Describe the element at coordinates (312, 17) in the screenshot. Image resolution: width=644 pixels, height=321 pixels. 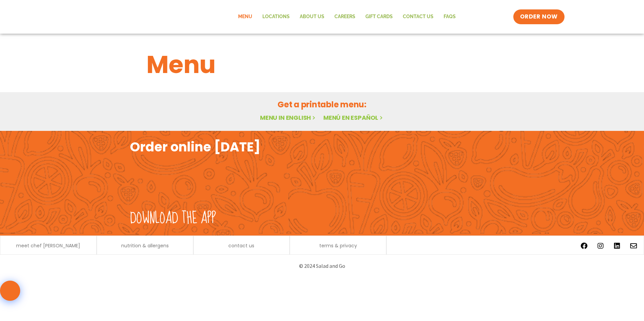
I see `a: About Us` at that location.